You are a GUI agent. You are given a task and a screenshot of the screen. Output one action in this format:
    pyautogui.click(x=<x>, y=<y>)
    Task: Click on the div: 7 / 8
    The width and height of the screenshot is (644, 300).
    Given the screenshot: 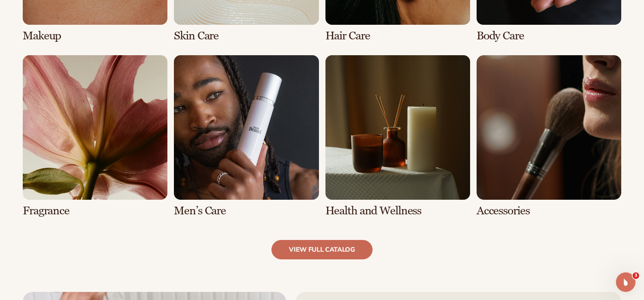 What is the action you would take?
    pyautogui.click(x=398, y=136)
    